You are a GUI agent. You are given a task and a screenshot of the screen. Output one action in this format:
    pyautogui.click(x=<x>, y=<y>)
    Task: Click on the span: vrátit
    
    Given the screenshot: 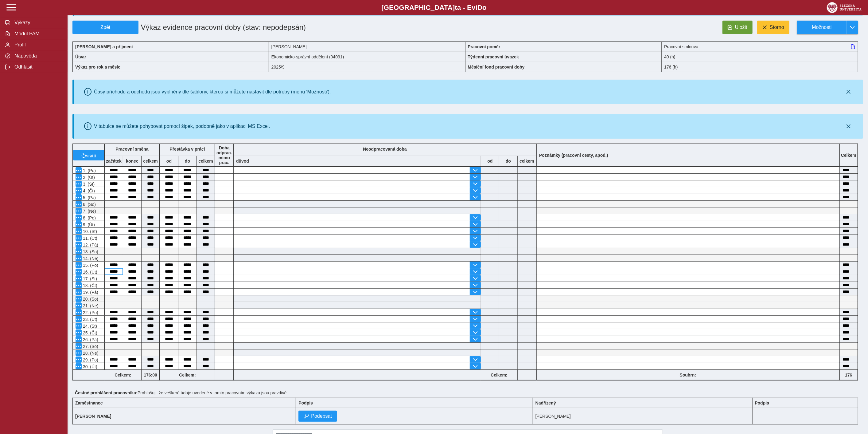 What is the action you would take?
    pyautogui.click(x=92, y=155)
    